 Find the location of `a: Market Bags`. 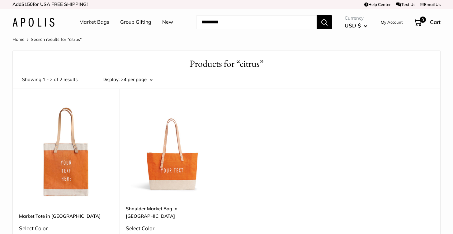

a: Market Bags is located at coordinates (94, 22).